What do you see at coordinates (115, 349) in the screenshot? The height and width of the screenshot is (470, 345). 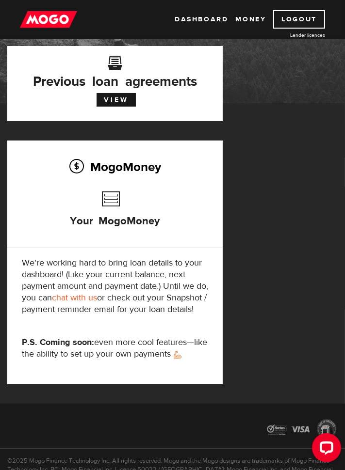 I see `p: even more cool features—like the ability to set up your own payments` at bounding box center [115, 349].